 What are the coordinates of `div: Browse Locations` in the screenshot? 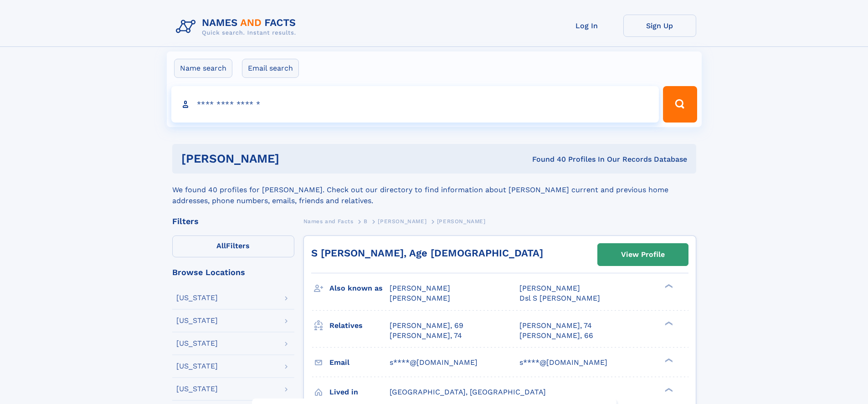 It's located at (234, 272).